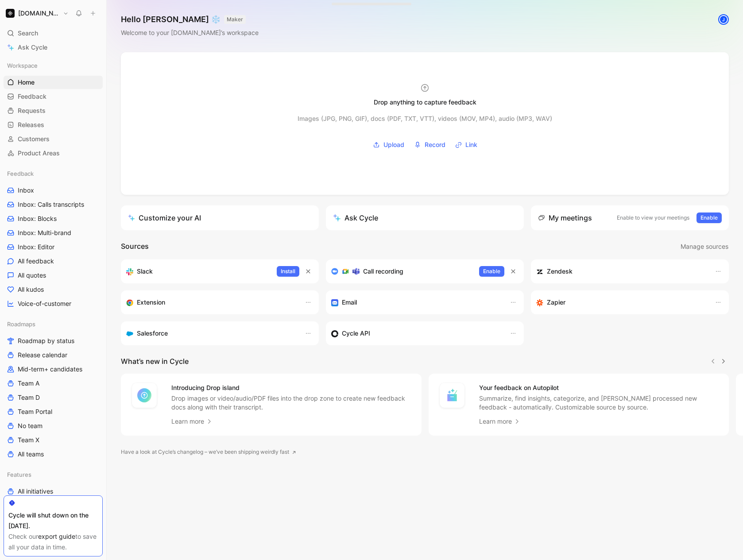  Describe the element at coordinates (471, 144) in the screenshot. I see `span: Link` at that location.